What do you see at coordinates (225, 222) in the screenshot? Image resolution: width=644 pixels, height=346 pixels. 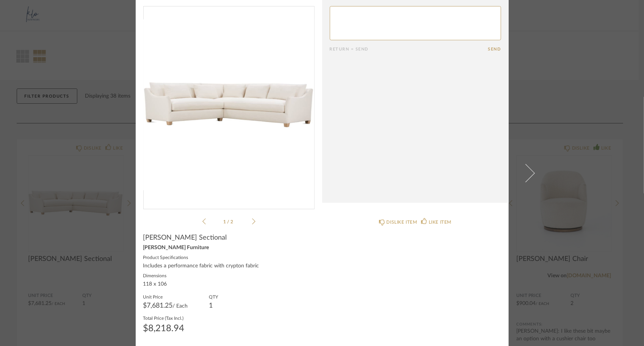 I see `span: 1` at bounding box center [225, 222].